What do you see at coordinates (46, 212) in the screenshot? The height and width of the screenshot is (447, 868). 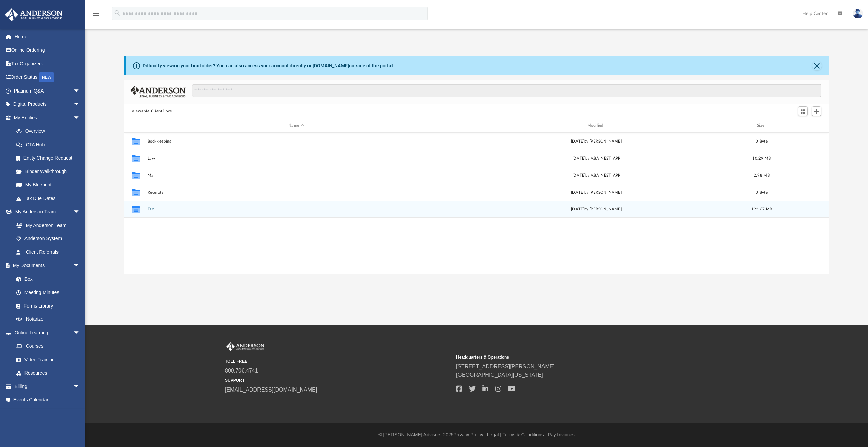 I see `a: My Anderson Teamarrow_drop_down` at bounding box center [46, 212].